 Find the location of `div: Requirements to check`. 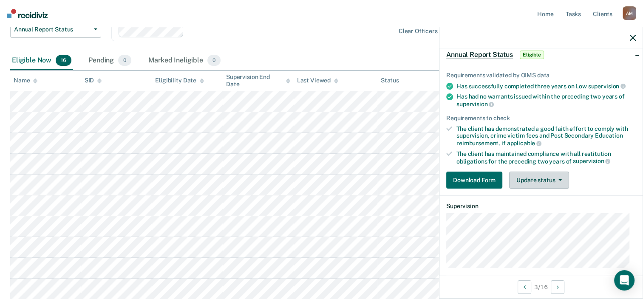

div: Requirements to check is located at coordinates (541, 118).